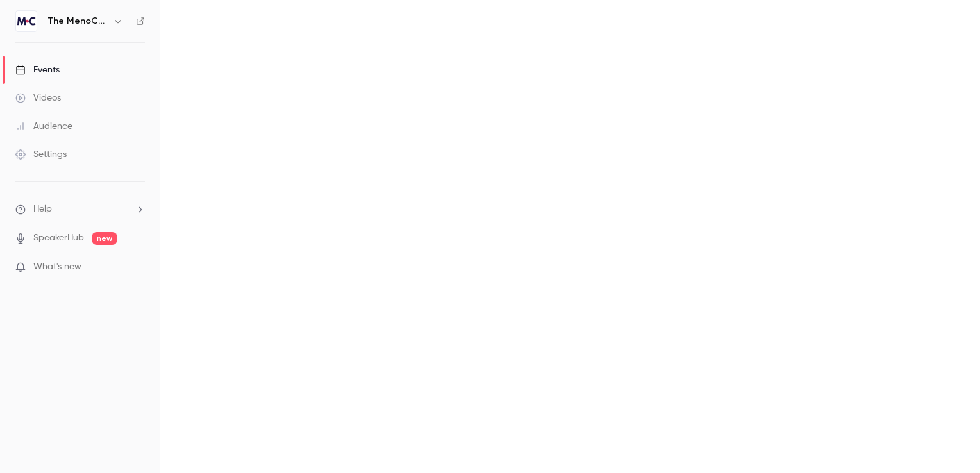  I want to click on div: Settings, so click(41, 154).